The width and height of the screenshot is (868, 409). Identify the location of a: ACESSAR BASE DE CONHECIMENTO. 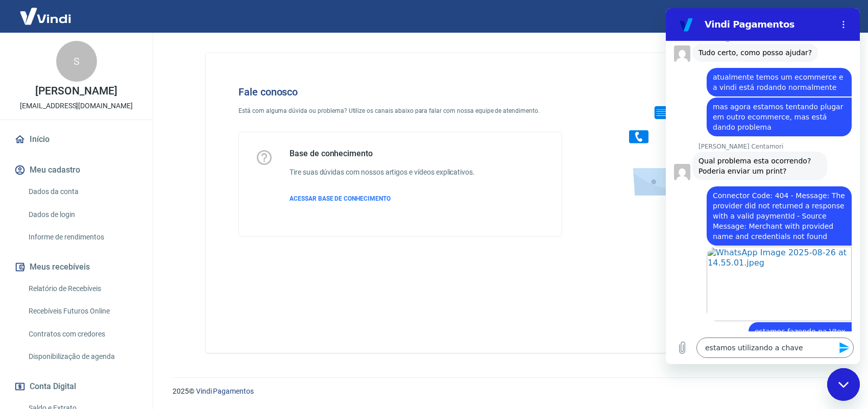
(382, 199).